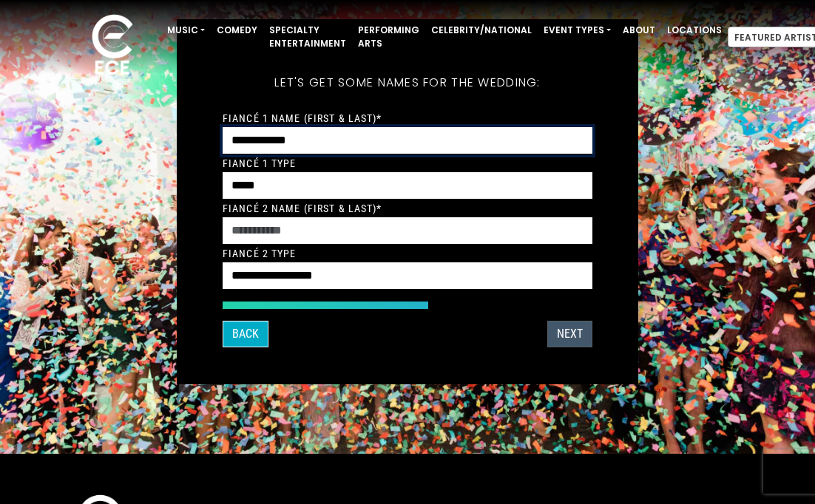 The width and height of the screenshot is (815, 504). Describe the element at coordinates (113, 45) in the screenshot. I see `img: ece_new_logo_whitev2-1.png` at that location.